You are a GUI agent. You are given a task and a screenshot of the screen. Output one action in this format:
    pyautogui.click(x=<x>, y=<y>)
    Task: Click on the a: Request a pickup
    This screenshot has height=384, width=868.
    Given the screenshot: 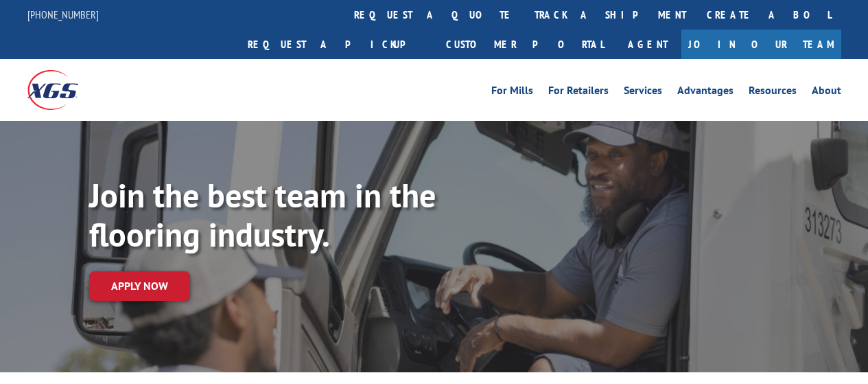 What is the action you would take?
    pyautogui.click(x=336, y=44)
    